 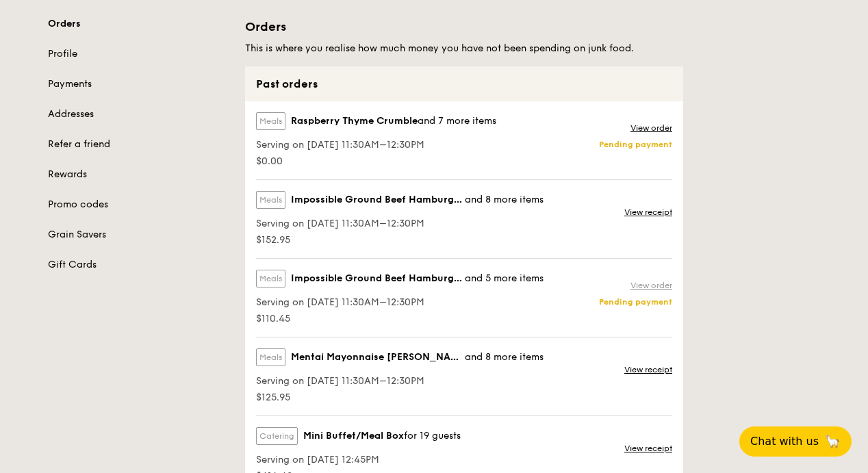 I want to click on span: $110.45, so click(x=400, y=319).